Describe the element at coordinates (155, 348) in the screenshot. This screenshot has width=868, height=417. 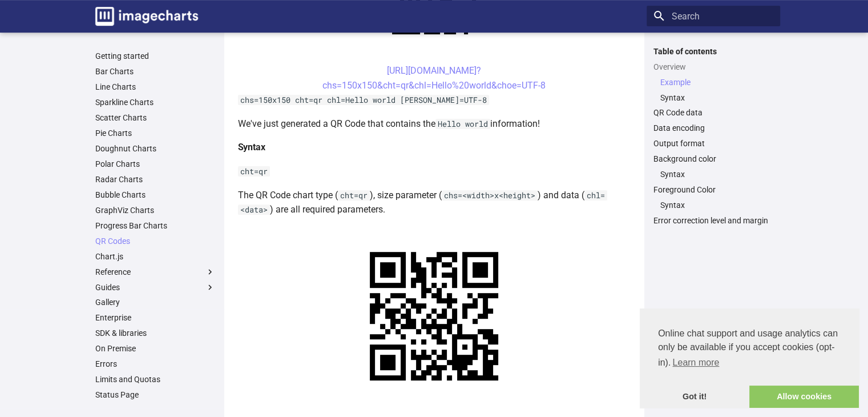
I see `a: On Premise` at that location.